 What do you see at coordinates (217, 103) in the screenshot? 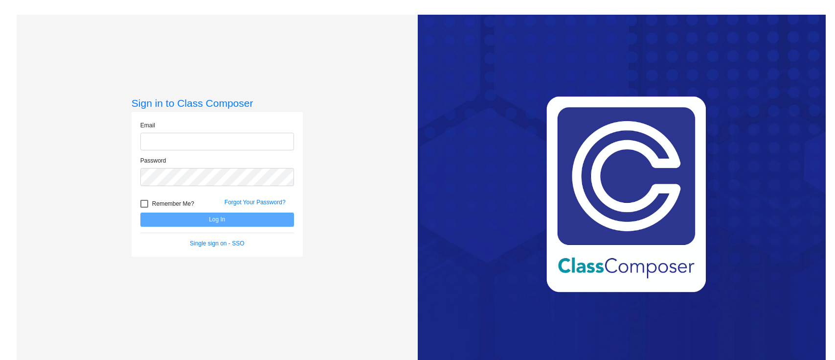
I see `h3: Sign in to Class Composer` at bounding box center [217, 103].